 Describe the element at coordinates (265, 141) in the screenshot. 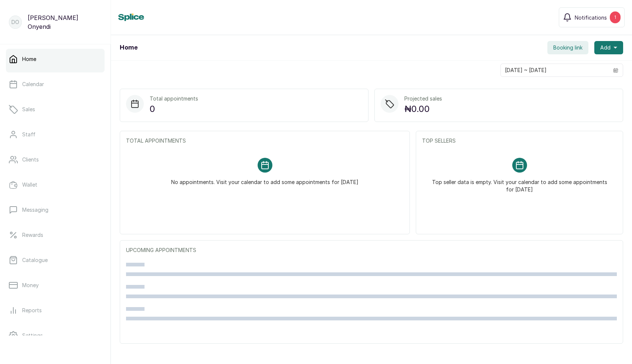

I see `p: TOTAL APPOINTMENTS` at that location.